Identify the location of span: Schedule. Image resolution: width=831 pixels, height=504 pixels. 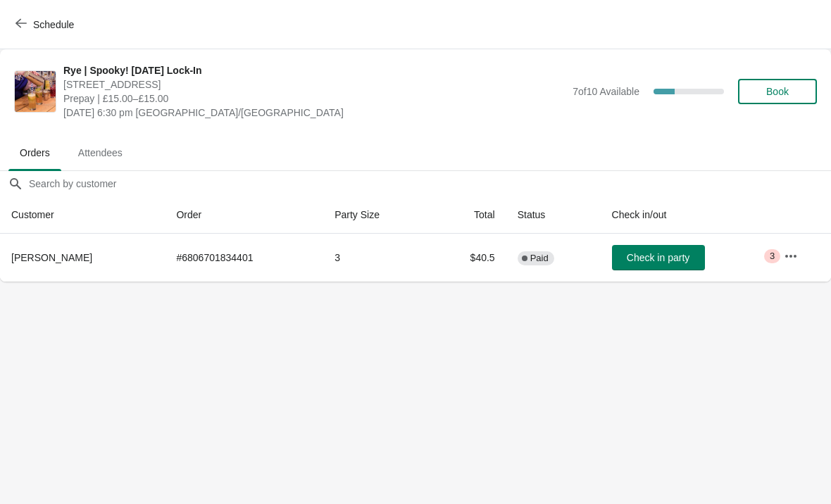
(54, 24).